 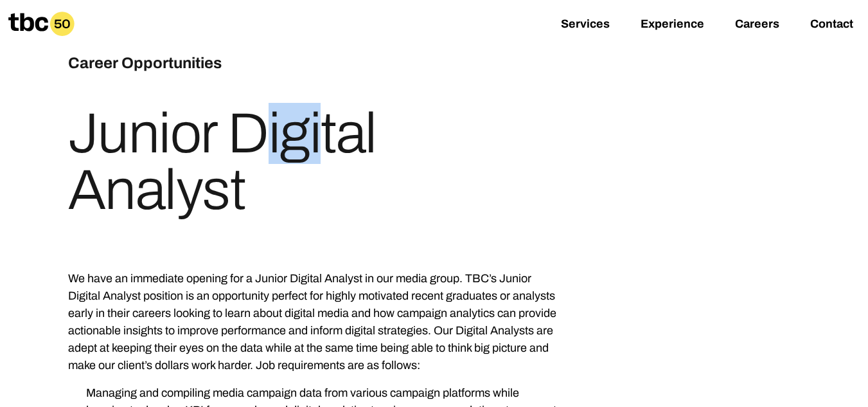 I want to click on p: We have an immediate opening for a Junior Digital Analyst in our media group. TBC’s Junior Digita..., so click(x=315, y=322).